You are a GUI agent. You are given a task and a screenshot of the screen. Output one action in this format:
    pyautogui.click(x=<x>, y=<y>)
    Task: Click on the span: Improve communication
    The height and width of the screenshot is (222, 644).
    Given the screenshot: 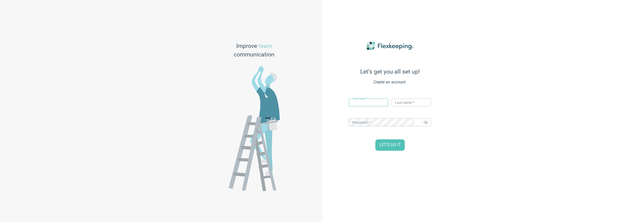 What is the action you would take?
    pyautogui.click(x=254, y=51)
    